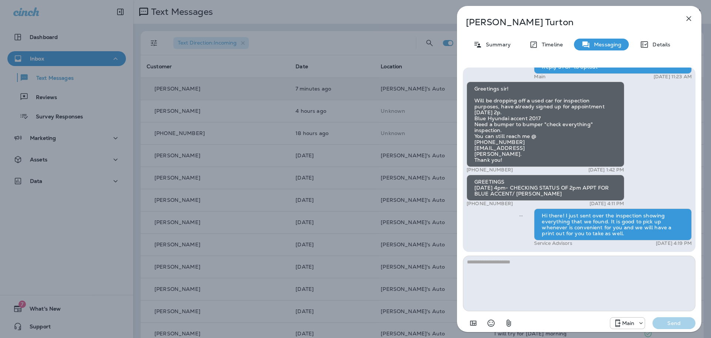 This screenshot has width=711, height=338. What do you see at coordinates (660, 44) in the screenshot?
I see `p: Details` at bounding box center [660, 44].